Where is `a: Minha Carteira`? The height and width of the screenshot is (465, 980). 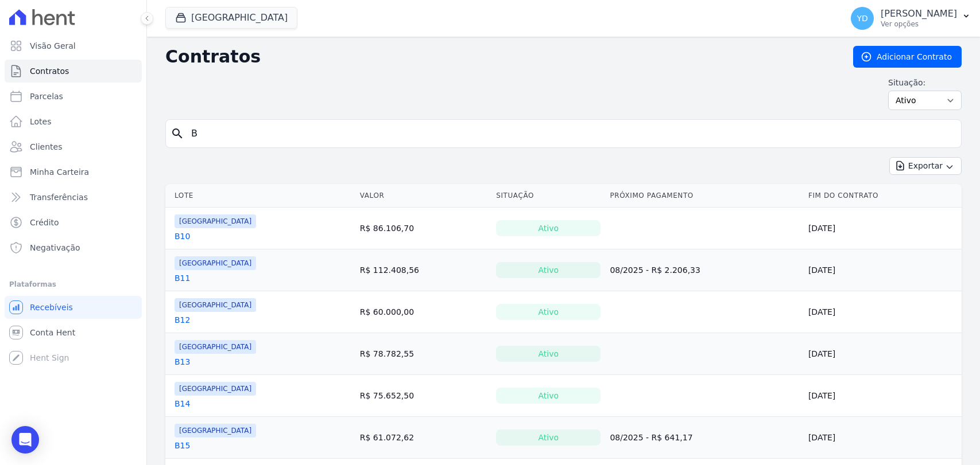
a: Minha Carteira is located at coordinates (73, 172).